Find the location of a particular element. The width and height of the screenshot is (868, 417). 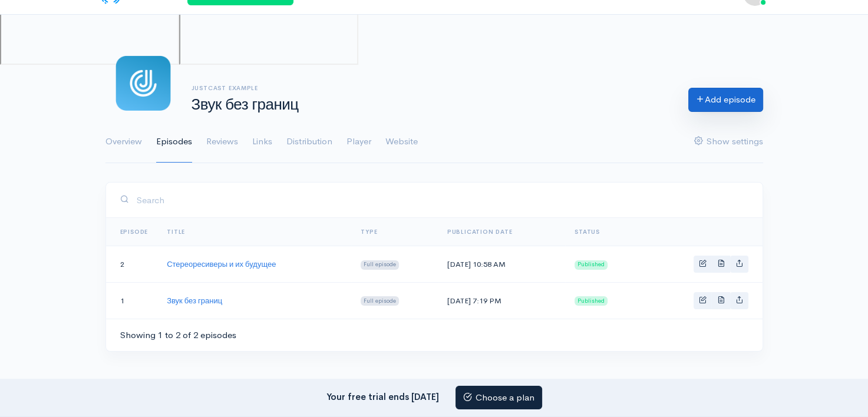

a: Player is located at coordinates (358, 142).